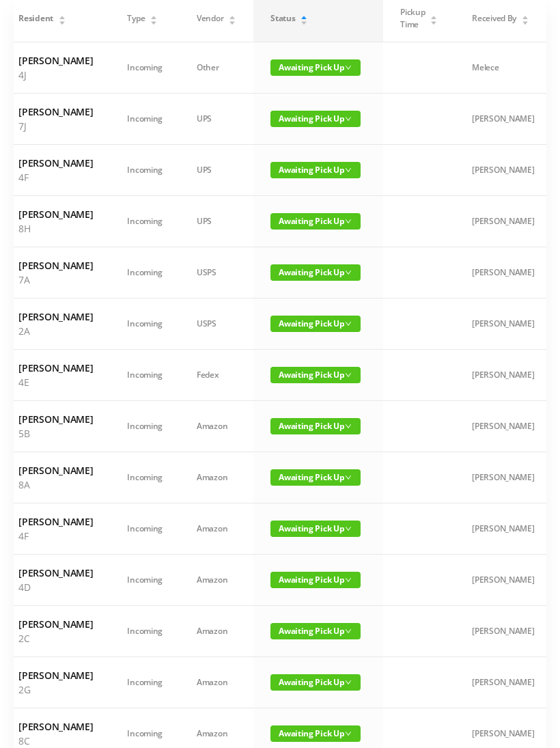 This screenshot has height=748, width=560. I want to click on p: 2A, so click(55, 331).